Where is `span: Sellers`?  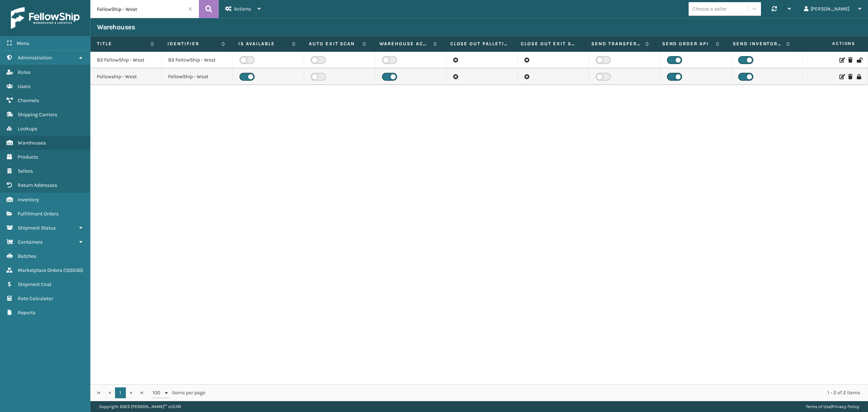 span: Sellers is located at coordinates (26, 171).